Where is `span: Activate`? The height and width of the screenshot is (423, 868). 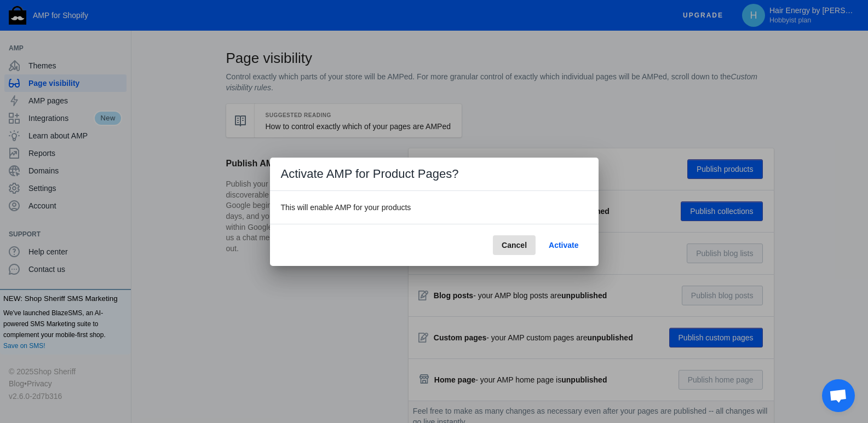 span: Activate is located at coordinates (563, 245).